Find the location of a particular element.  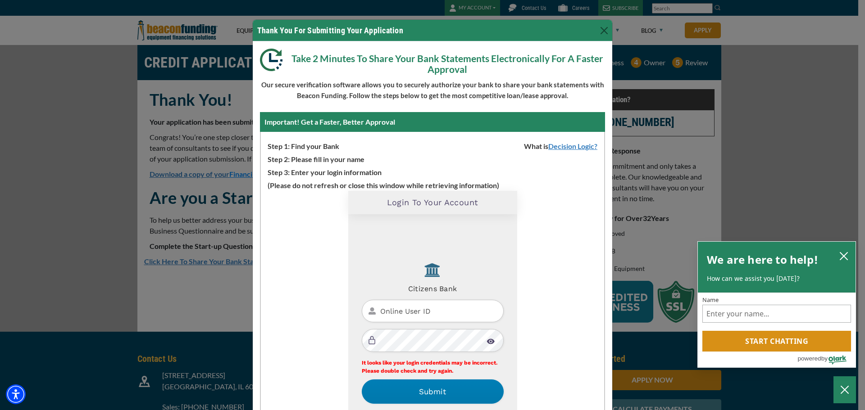

div: It looks like your login credentials may be incorrect. Please double check and try again. is located at coordinates (432, 367).